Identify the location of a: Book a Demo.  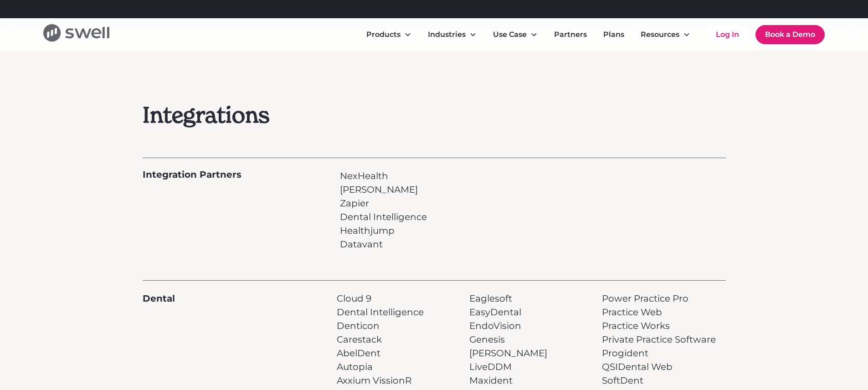
(790, 35).